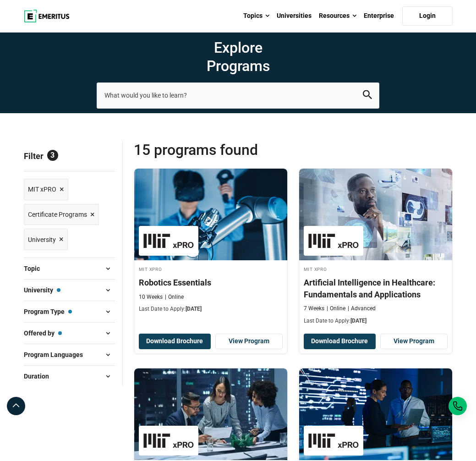  What do you see at coordinates (238, 95) in the screenshot?
I see `input: search-page` at bounding box center [238, 95].